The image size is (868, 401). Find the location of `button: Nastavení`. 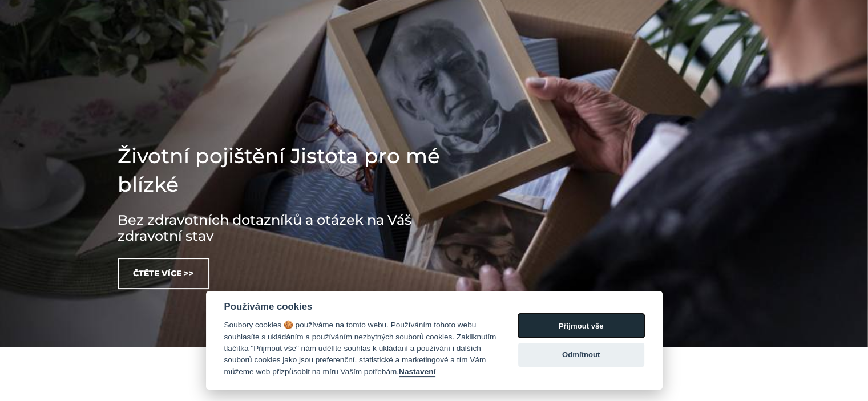

button: Nastavení is located at coordinates (417, 372).